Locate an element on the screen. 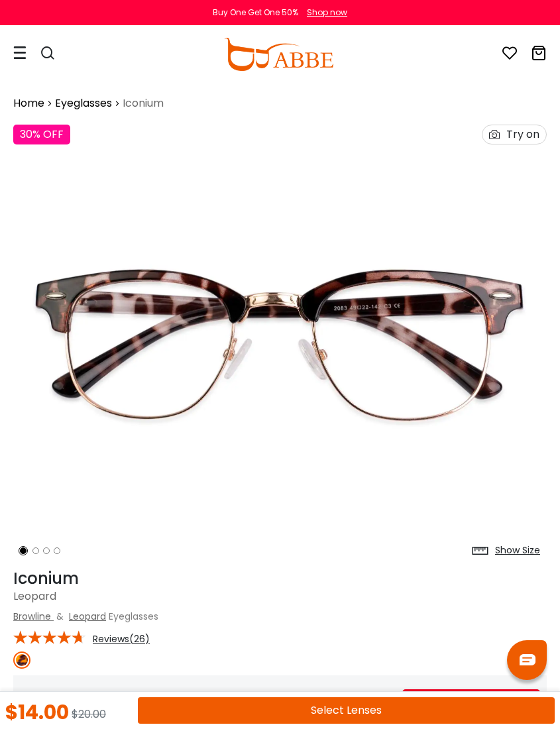 Image resolution: width=560 pixels, height=733 pixels. img: Iconium Leopard Metal , Combination , Plastic Eyeglasses , NosePads Frames from ABBE Glasses is located at coordinates (280, 340).